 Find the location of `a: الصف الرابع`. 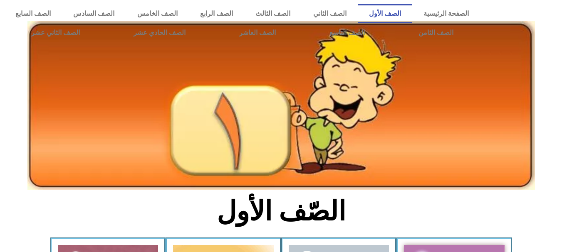

a: الصف الرابع is located at coordinates (216, 14).